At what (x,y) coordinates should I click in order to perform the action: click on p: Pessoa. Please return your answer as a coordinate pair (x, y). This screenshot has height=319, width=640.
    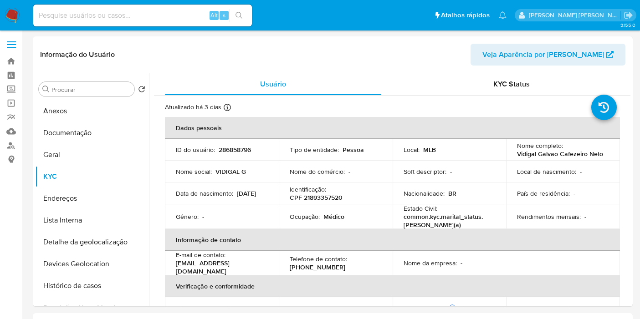
    Looking at the image, I should click on (353, 150).